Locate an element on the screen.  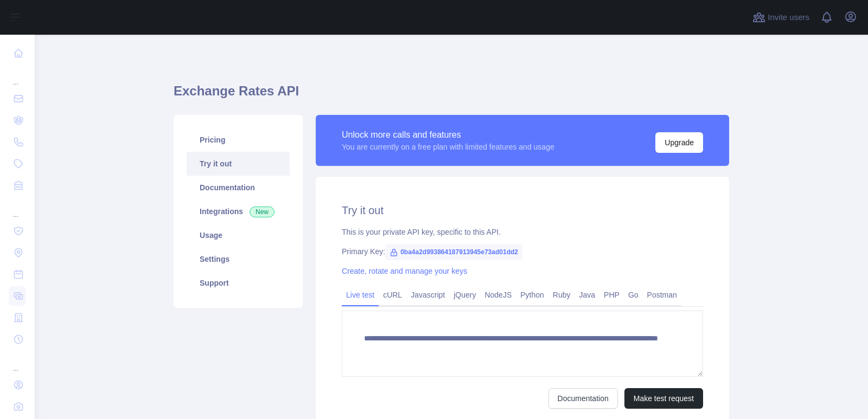
a: PHP is located at coordinates (611, 295).